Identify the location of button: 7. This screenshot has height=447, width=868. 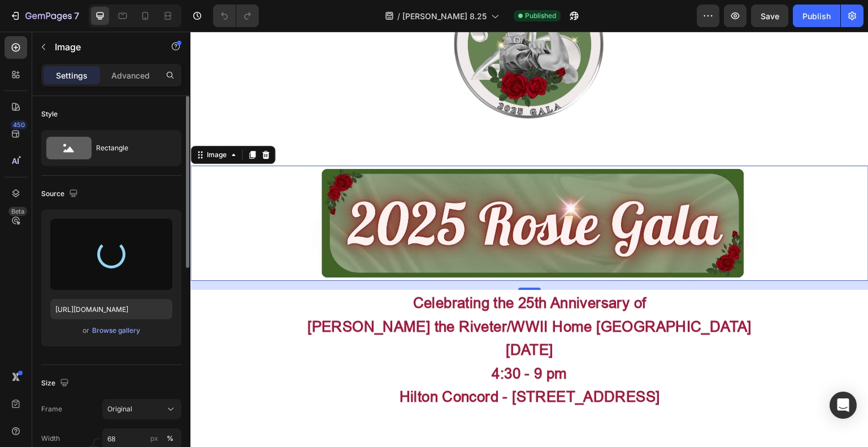
(44, 16).